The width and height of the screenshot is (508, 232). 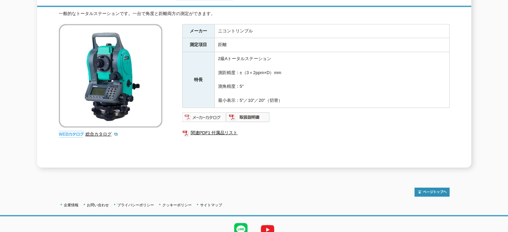 I want to click on th: 測定項目, so click(x=198, y=45).